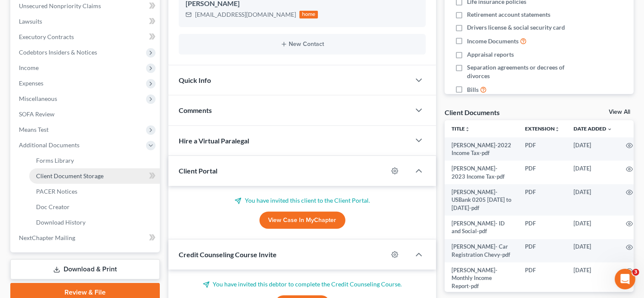 This screenshot has height=298, width=644. I want to click on span: Client Portal, so click(198, 170).